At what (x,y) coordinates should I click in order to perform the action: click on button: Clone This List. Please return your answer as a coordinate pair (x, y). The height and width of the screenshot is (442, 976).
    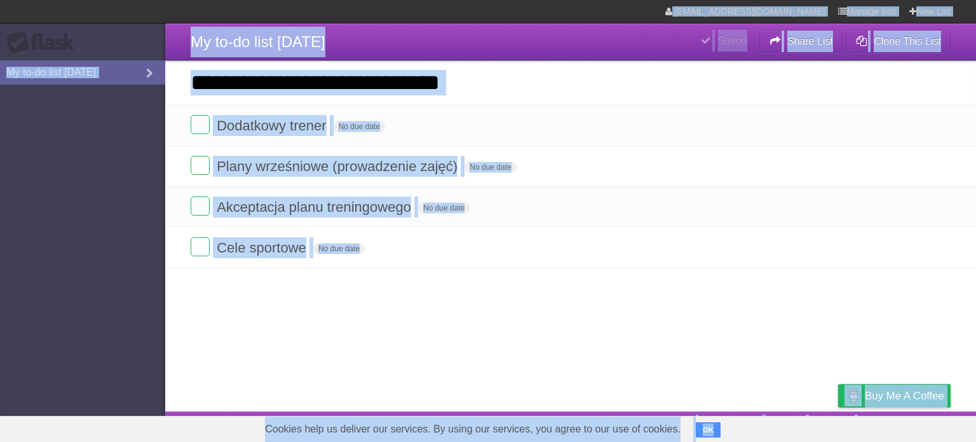
    Looking at the image, I should click on (898, 41).